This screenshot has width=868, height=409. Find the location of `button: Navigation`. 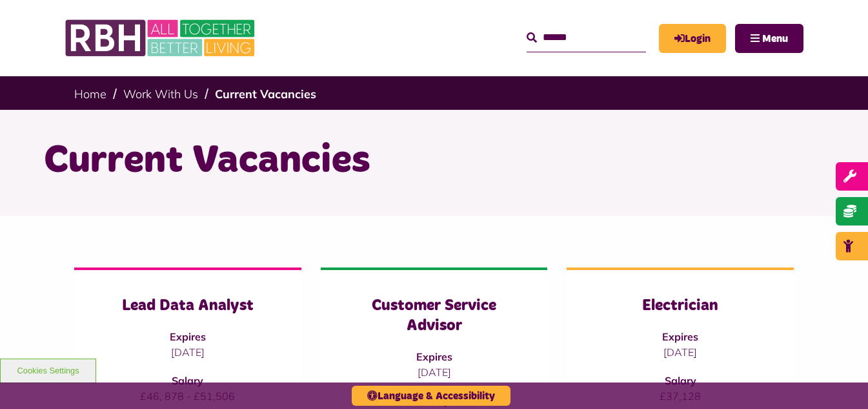

button: Navigation is located at coordinates (769, 38).